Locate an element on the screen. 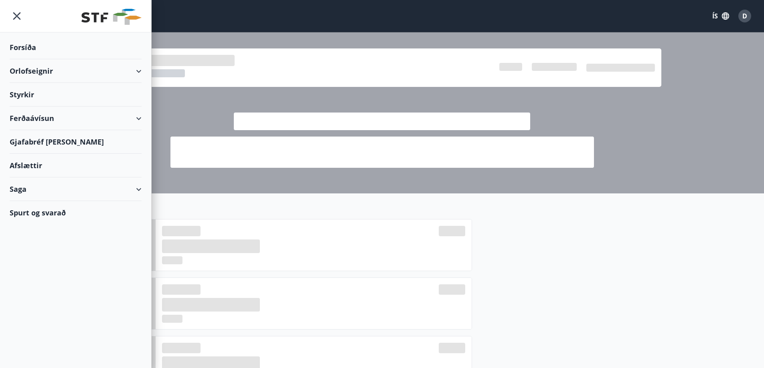  div: Forsíða is located at coordinates (75, 47).